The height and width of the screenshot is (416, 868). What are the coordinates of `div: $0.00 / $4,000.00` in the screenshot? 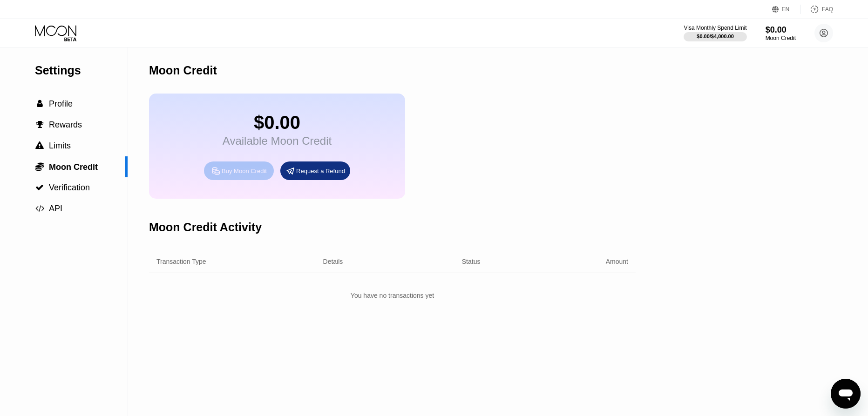 It's located at (715, 37).